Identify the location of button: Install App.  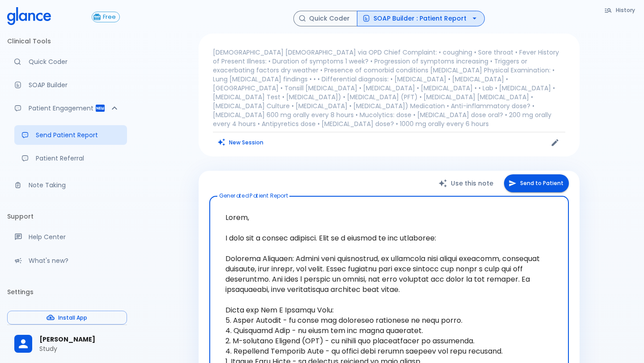
(67, 317).